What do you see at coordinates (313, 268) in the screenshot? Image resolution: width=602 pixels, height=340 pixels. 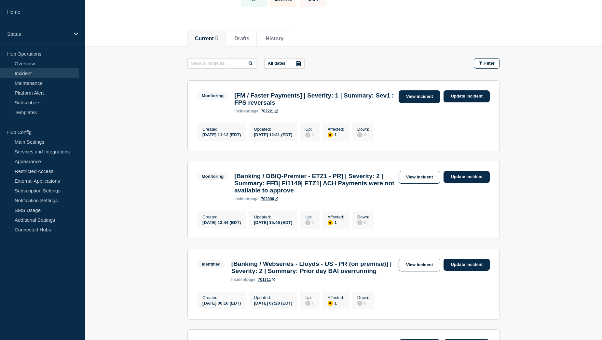 I see `h3: [Banking / Webseries - Lloyds - US - PR (on premise)] | Severity: 2 | Summary: Prior day BAI over...` at bounding box center [313, 268].